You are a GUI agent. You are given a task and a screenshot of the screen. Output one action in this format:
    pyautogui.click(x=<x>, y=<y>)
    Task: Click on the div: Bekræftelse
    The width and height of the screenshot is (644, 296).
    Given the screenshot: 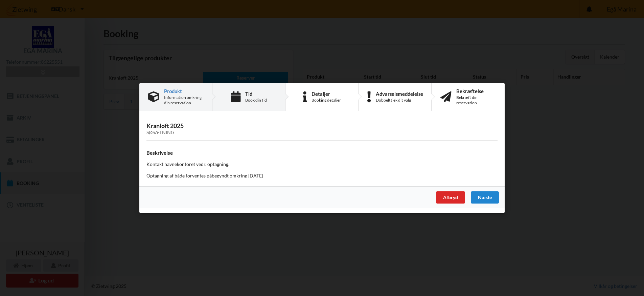 What is the action you would take?
    pyautogui.click(x=476, y=91)
    